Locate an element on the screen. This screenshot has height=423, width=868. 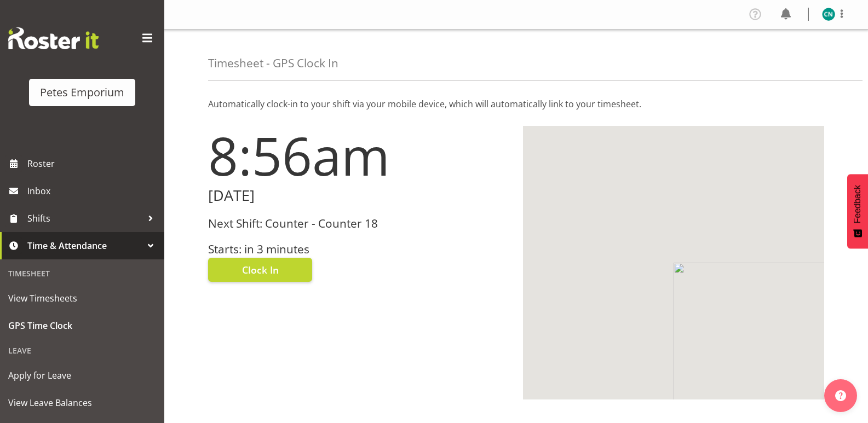
span: Apply for Leave is located at coordinates (82, 376).